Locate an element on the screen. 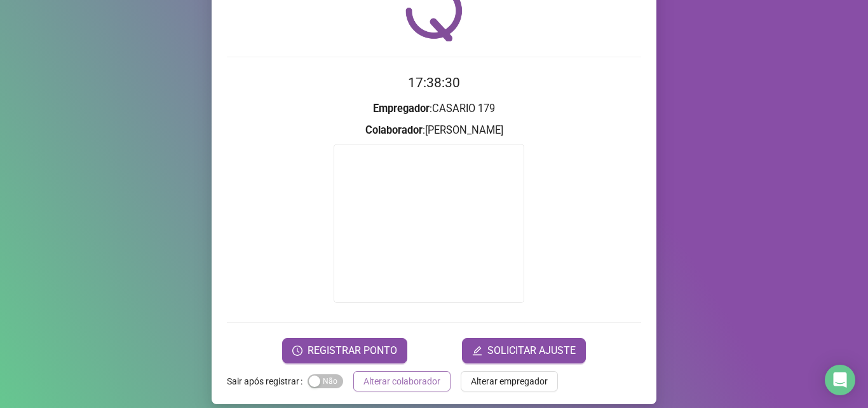 Image resolution: width=868 pixels, height=408 pixels. button: editSOLICITAR AJUSTE is located at coordinates (523, 350).